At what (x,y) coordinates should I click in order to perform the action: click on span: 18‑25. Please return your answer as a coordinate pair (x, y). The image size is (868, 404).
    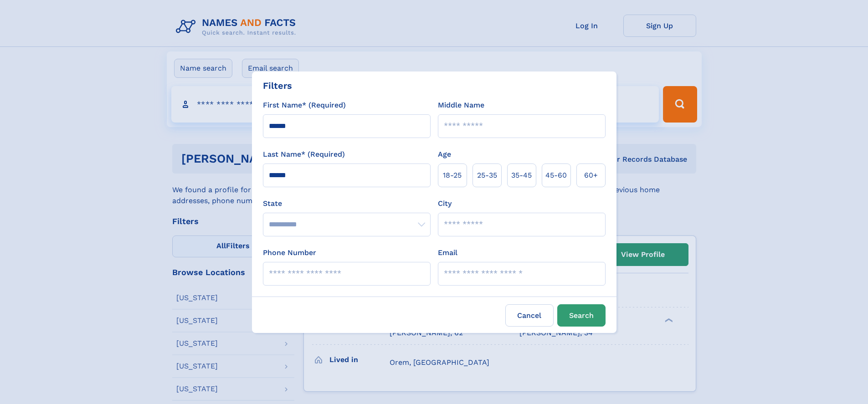
    Looking at the image, I should click on (452, 176).